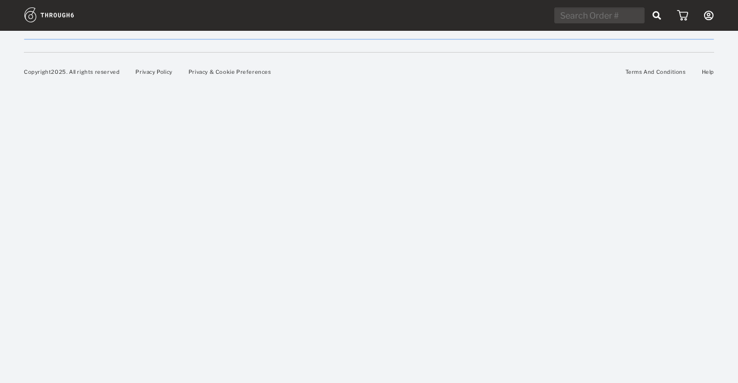 The width and height of the screenshot is (738, 383). I want to click on a: Help, so click(708, 72).